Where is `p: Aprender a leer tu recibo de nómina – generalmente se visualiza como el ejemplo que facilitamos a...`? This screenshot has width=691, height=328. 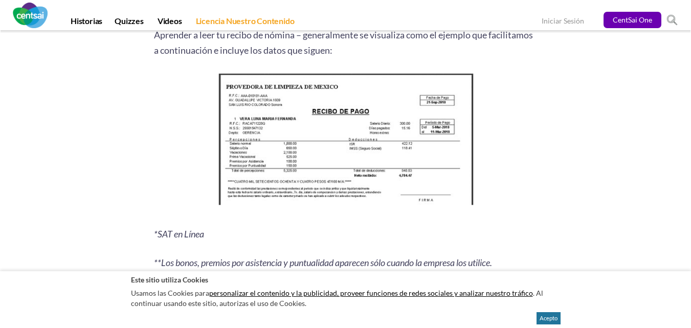
p: Aprender a leer tu recibo de nómina – generalmente se visualiza como el ejemplo que facilitamos a... is located at coordinates (346, 42).